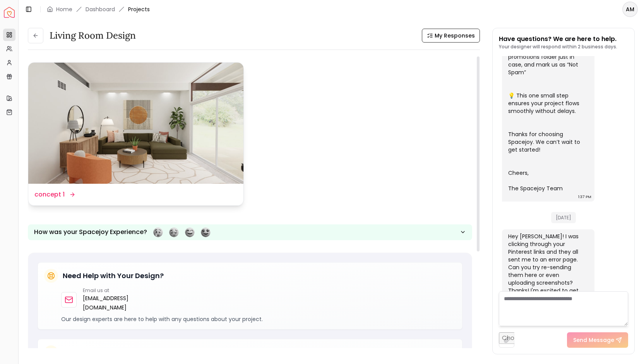  I want to click on a: concept 1concept 1, so click(136, 134).